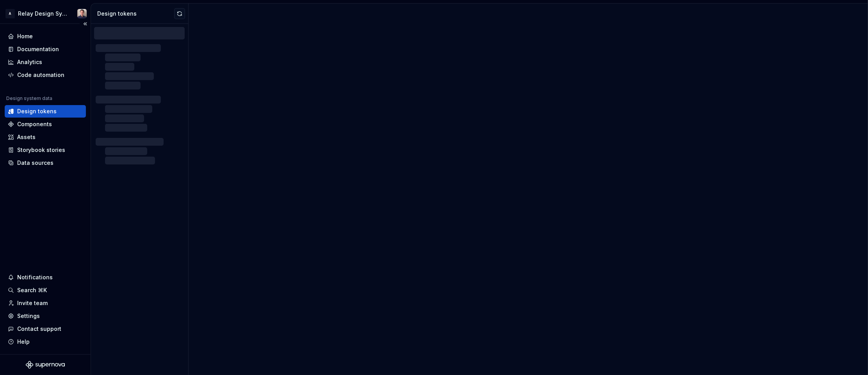 The width and height of the screenshot is (868, 375). What do you see at coordinates (26, 138) in the screenshot?
I see `div: Assets` at bounding box center [26, 138].